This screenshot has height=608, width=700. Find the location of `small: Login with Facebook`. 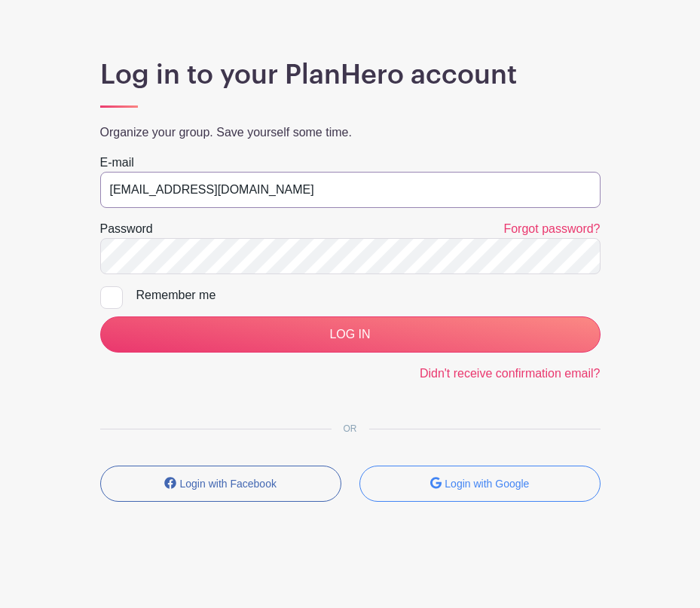

small: Login with Facebook is located at coordinates (228, 483).